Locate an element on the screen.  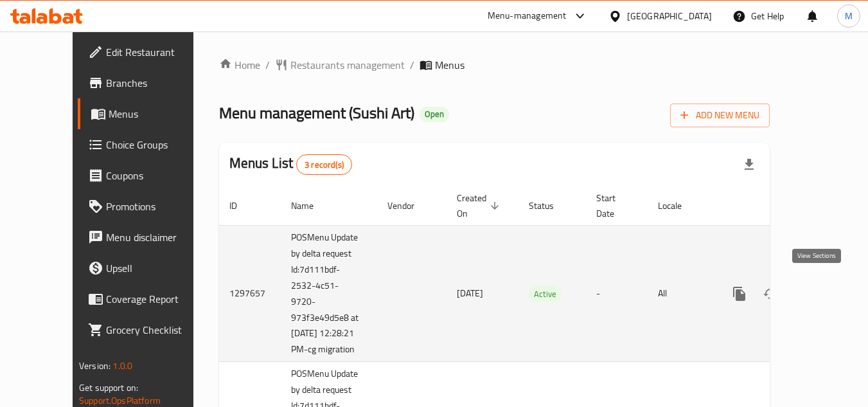
span: ID is located at coordinates (241, 206).